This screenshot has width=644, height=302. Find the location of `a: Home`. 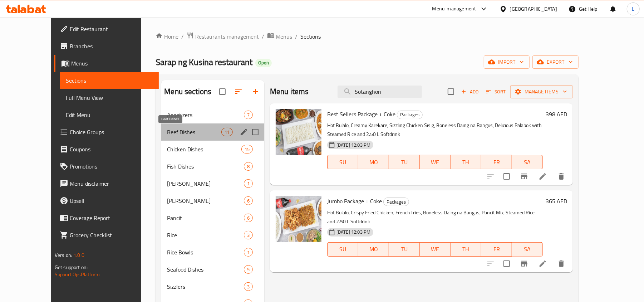

a: Home is located at coordinates (167, 36).